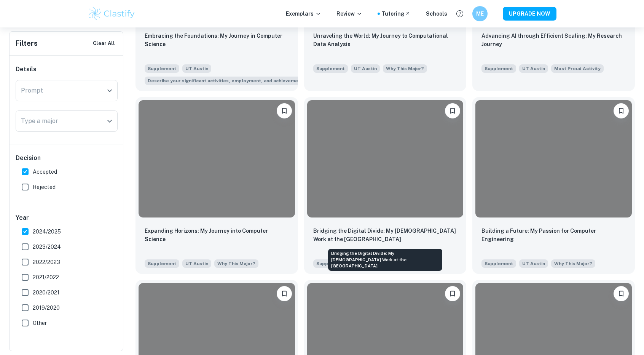 The height and width of the screenshot is (355, 644). I want to click on span: Describe your significant activities, employment, and achievements, particu, so click(236, 81).